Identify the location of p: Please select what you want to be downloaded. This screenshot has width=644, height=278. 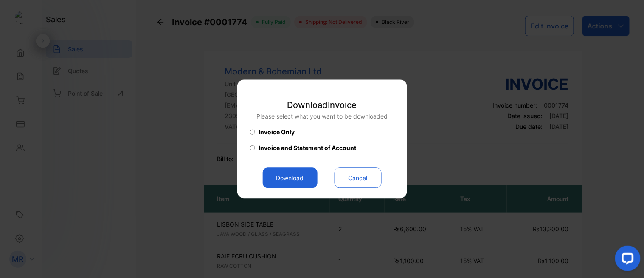
(321, 116).